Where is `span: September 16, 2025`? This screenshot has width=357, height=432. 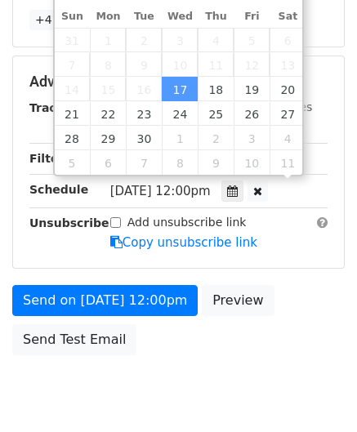 span: September 16, 2025 is located at coordinates (144, 89).